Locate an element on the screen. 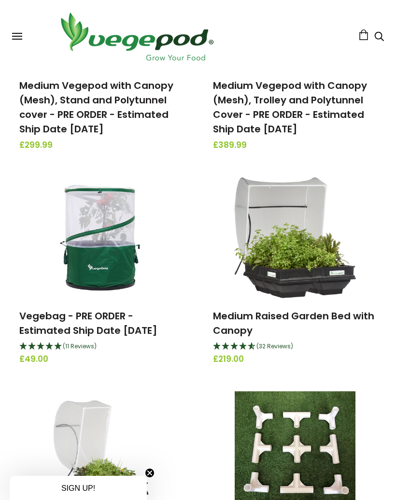 The width and height of the screenshot is (396, 500). button: Close teaser is located at coordinates (150, 473).